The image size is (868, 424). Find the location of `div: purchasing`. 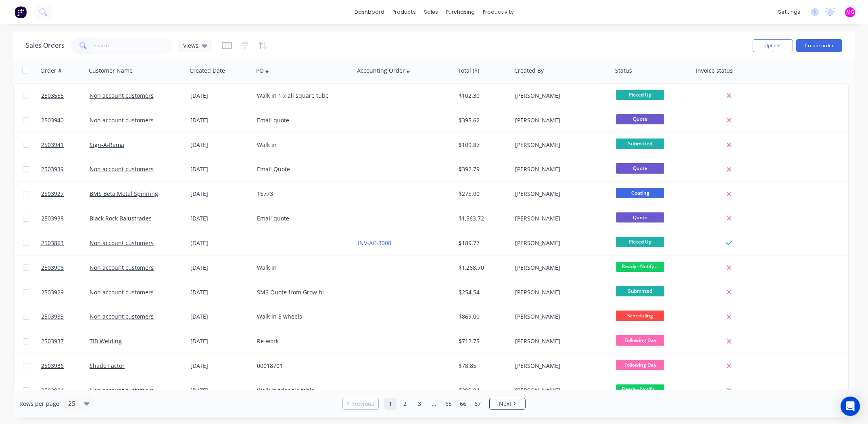

div: purchasing is located at coordinates (460, 12).